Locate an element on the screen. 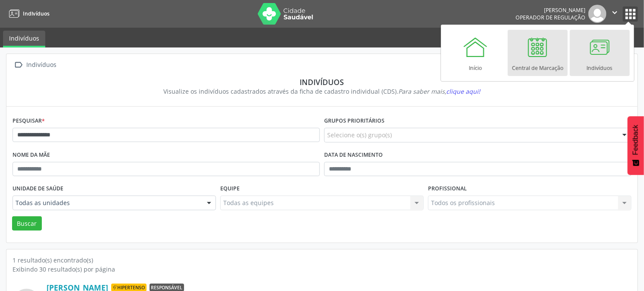  label: Data de nascimento is located at coordinates (353, 155).